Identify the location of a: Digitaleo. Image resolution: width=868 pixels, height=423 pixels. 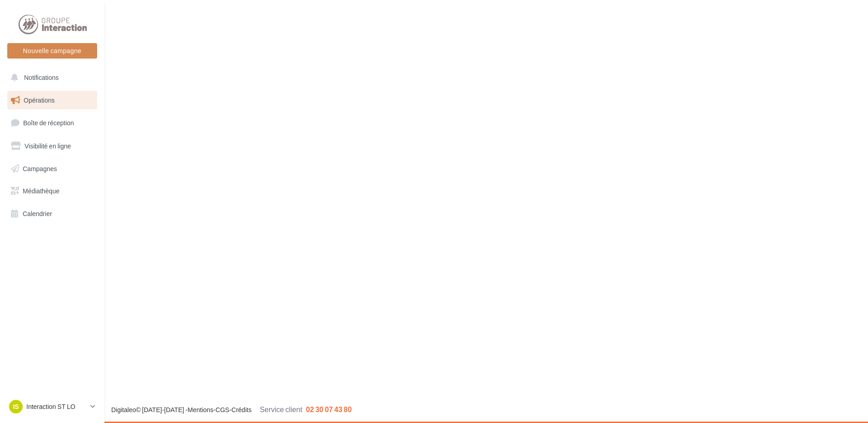
(123, 409).